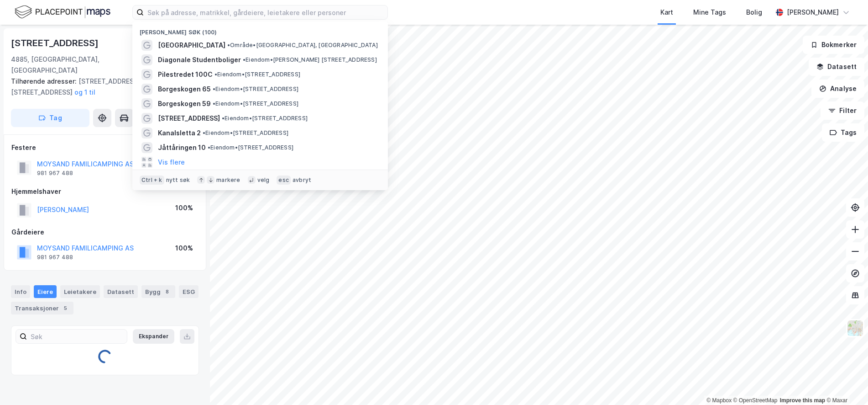 The image size is (868, 405). Describe the element at coordinates (838, 89) in the screenshot. I see `button: Analyse` at that location.